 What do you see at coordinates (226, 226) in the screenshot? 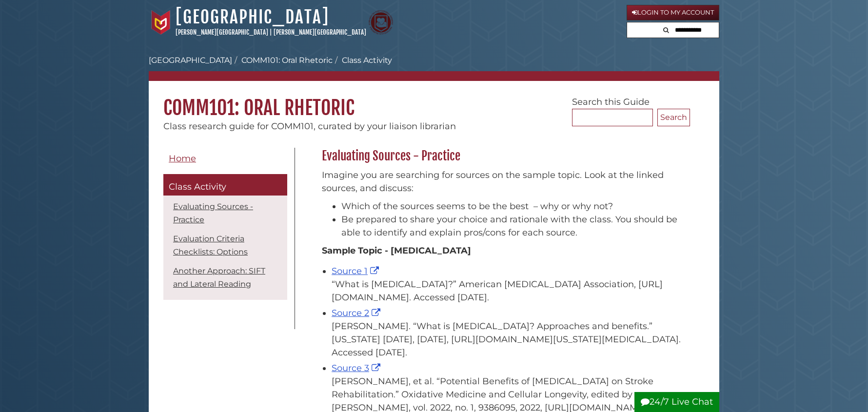
I see `div: Guide Pages` at bounding box center [226, 226].